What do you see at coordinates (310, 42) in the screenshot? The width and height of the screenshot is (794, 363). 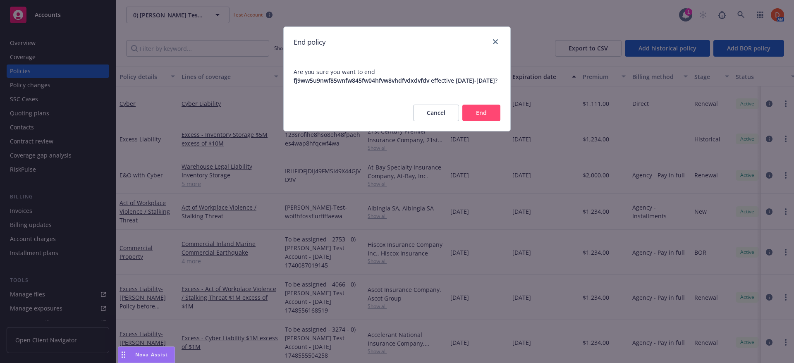 I see `h1: End policy` at bounding box center [310, 42].